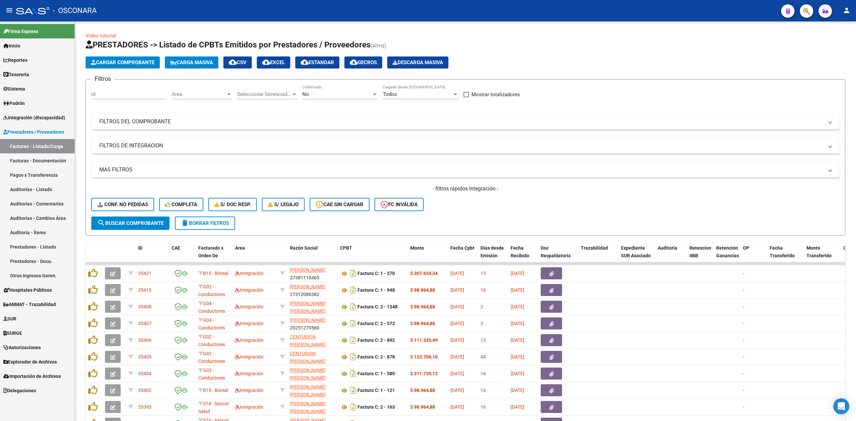 This screenshot has width=856, height=421. I want to click on strong: Factura C: 1 - 948, so click(376, 291).